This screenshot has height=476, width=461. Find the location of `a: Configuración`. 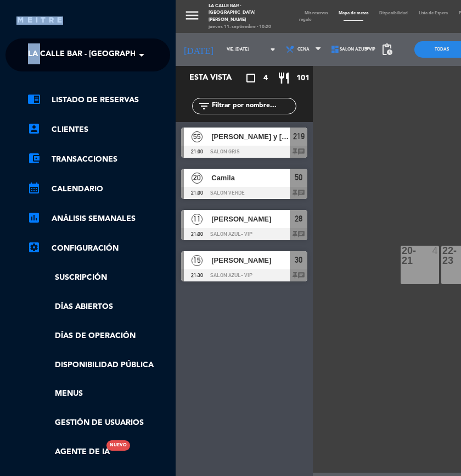

a: Configuración is located at coordinates (99, 248).